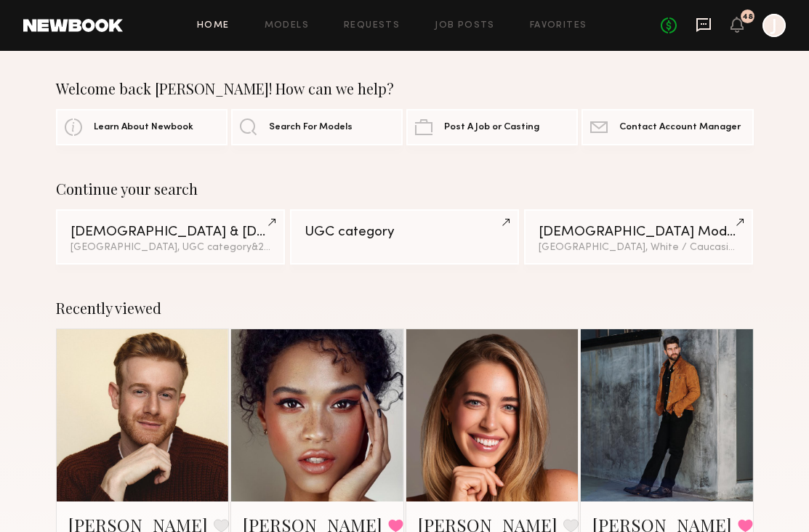 The height and width of the screenshot is (532, 809). I want to click on a: Learn About Newbook, so click(142, 127).